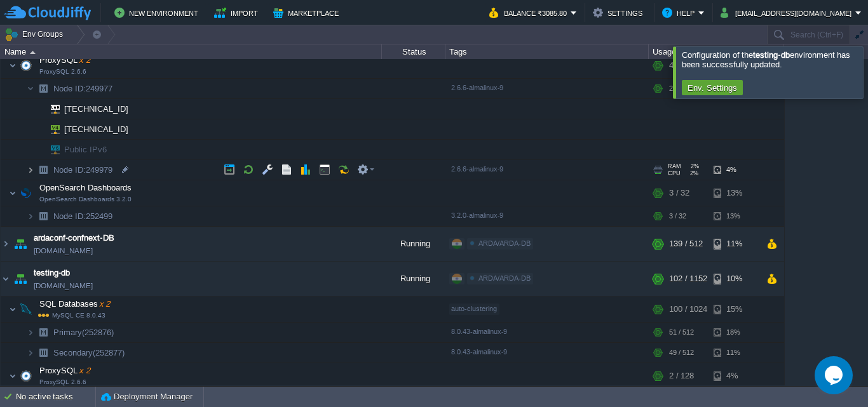 This screenshot has width=868, height=407. What do you see at coordinates (147, 397) in the screenshot?
I see `button: Deployment Manager` at bounding box center [147, 397].